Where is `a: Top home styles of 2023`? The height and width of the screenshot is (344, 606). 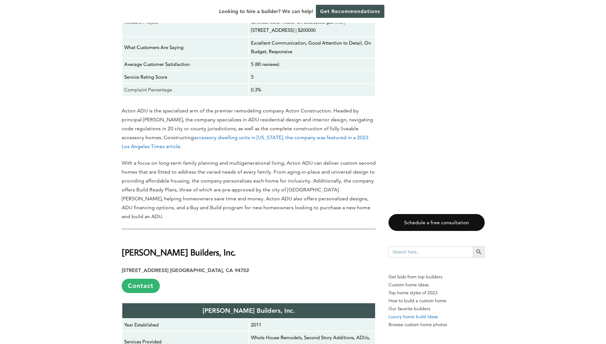 a: Top home styles of 2023 is located at coordinates (436, 292).